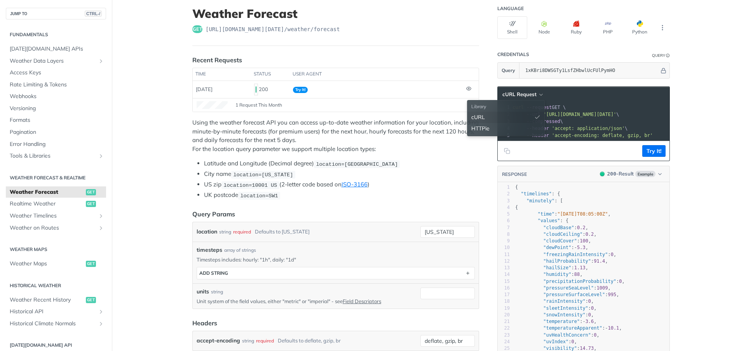 This screenshot has height=351, width=746. Describe the element at coordinates (536, 194) in the screenshot. I see `span: "timelines"` at that location.